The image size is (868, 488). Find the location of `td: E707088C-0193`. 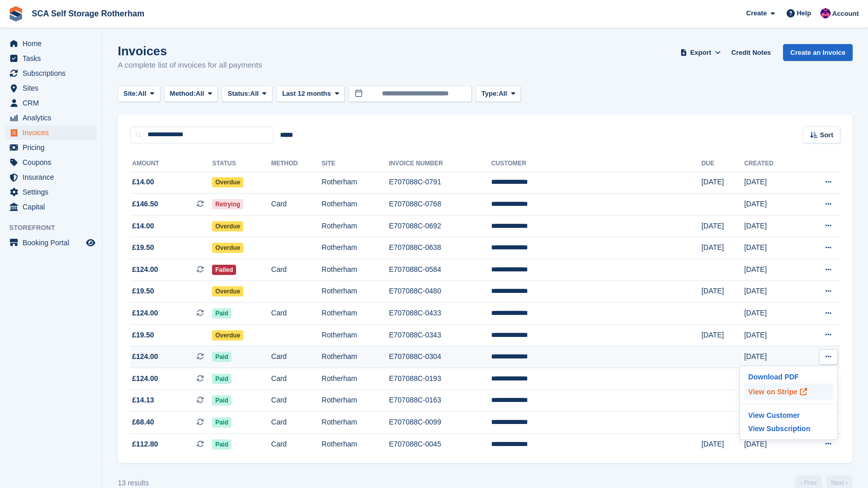

td: E707088C-0193 is located at coordinates (440, 378).